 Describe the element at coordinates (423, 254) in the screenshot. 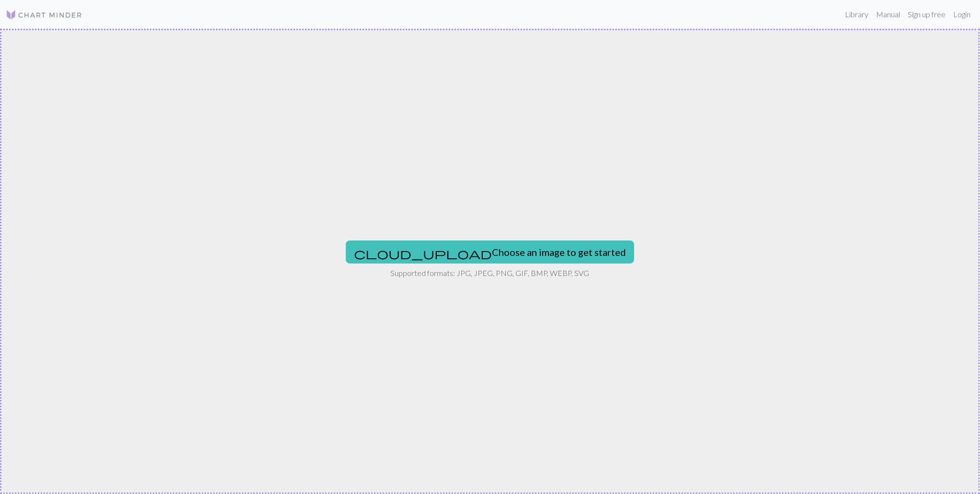

I see `span: cloud_upload` at that location.